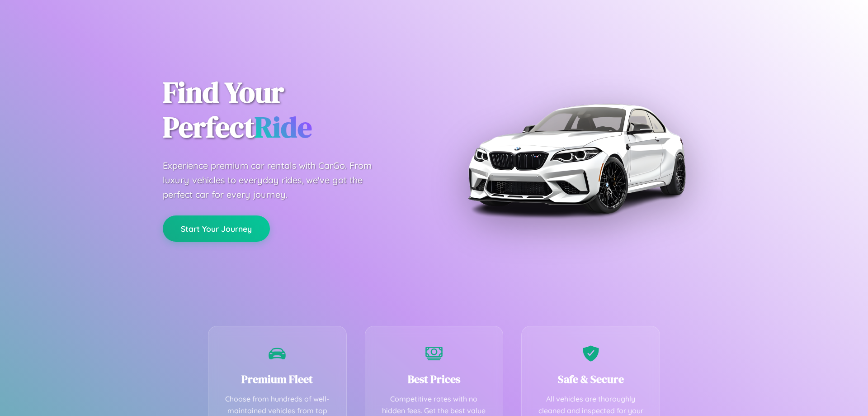 The width and height of the screenshot is (868, 416). Describe the element at coordinates (283, 127) in the screenshot. I see `span: Ride` at that location.